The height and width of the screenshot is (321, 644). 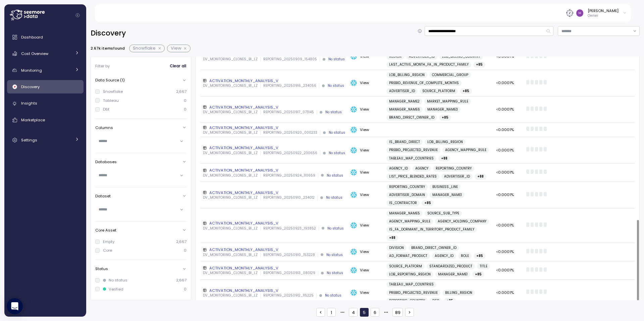 I want to click on p: 2.67k items found, so click(x=108, y=48).